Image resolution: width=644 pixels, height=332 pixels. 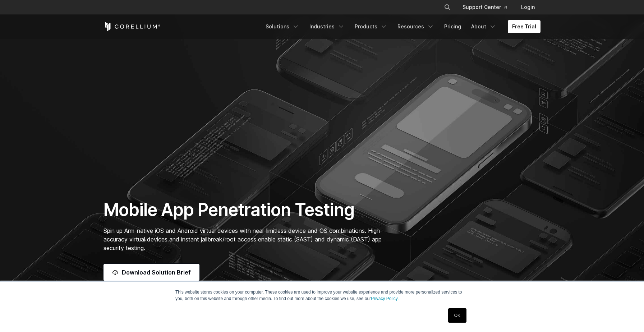 What do you see at coordinates (484, 27) in the screenshot?
I see `a: About` at bounding box center [484, 27].